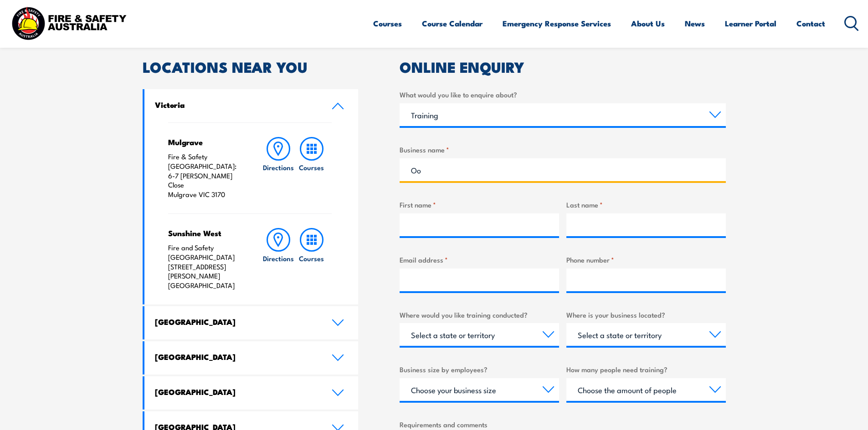 The height and width of the screenshot is (430, 868). What do you see at coordinates (562, 94) in the screenshot?
I see `label: What would you like to enquire about?` at bounding box center [562, 94].